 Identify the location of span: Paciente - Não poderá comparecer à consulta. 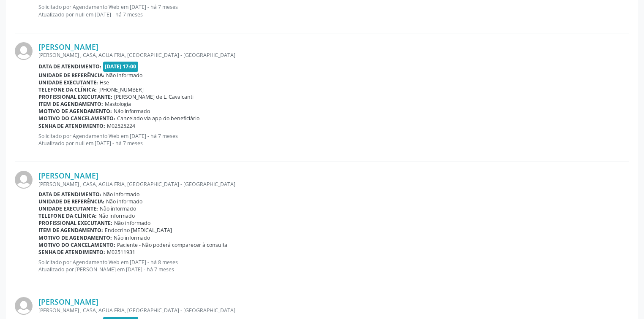
(172, 245).